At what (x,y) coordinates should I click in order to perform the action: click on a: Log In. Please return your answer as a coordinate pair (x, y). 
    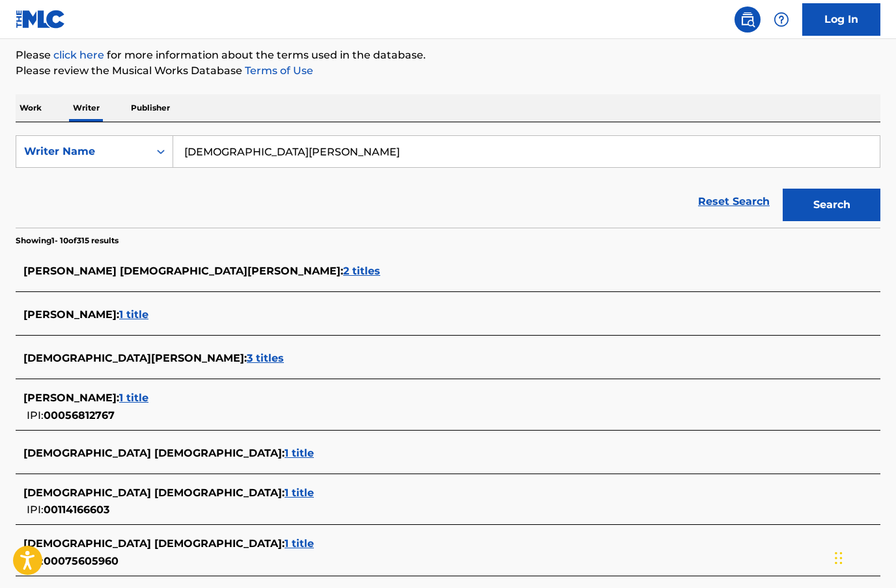
    Looking at the image, I should click on (842, 19).